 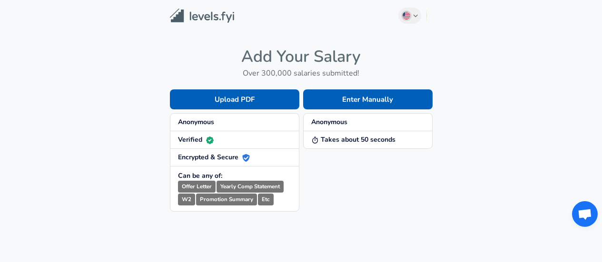 I want to click on small: Yearly Comp Statement, so click(x=250, y=186).